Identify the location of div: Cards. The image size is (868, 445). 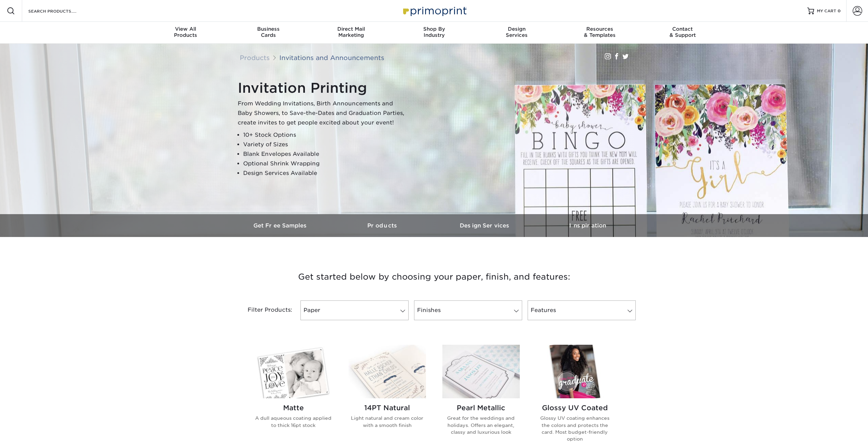
(268, 32).